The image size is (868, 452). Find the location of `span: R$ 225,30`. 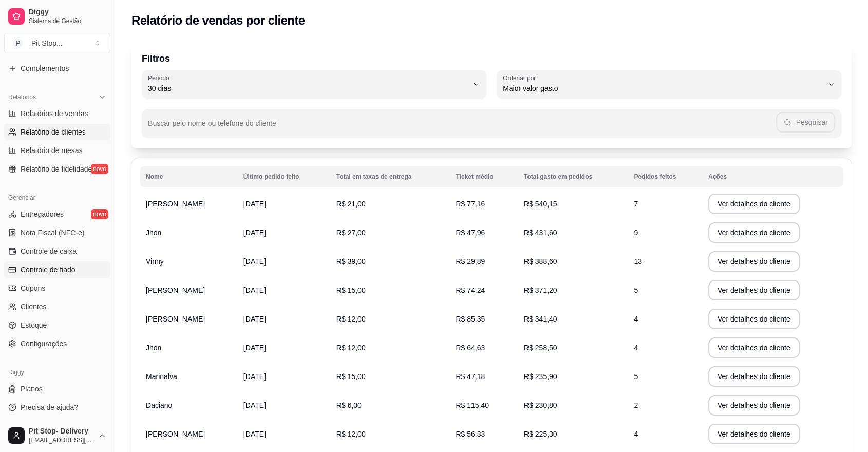

span: R$ 225,30 is located at coordinates (540, 434).